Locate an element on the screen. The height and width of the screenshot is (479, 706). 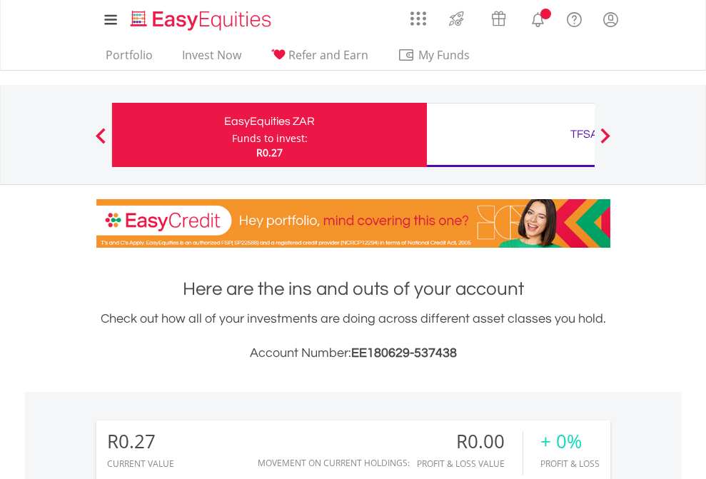
img: grid-menu-icon.svg is located at coordinates (418, 19).